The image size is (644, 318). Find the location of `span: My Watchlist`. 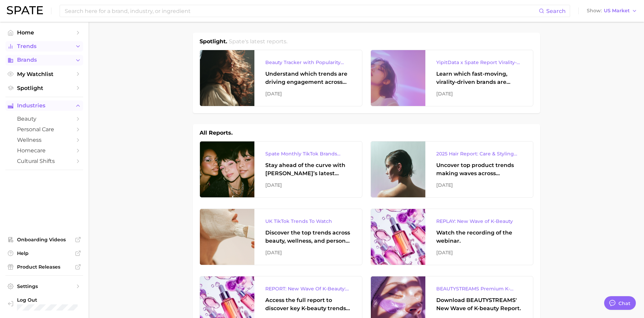

span: My Watchlist is located at coordinates (45, 74).